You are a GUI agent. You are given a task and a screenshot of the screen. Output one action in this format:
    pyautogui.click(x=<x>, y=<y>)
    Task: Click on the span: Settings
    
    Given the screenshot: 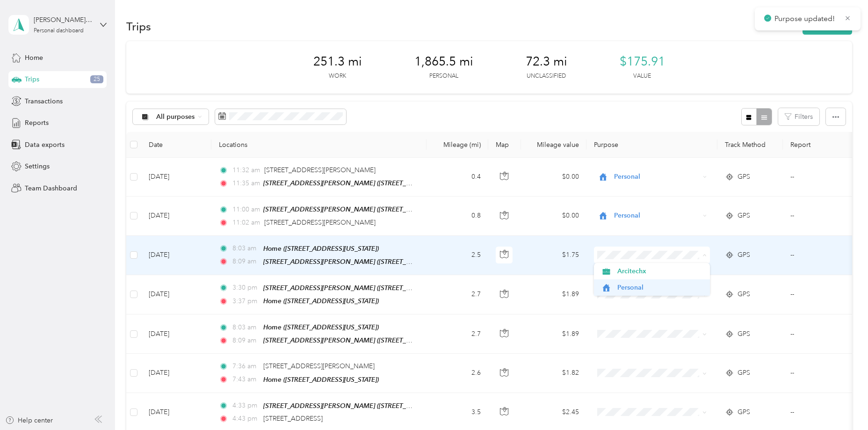 What is the action you would take?
    pyautogui.click(x=37, y=166)
    